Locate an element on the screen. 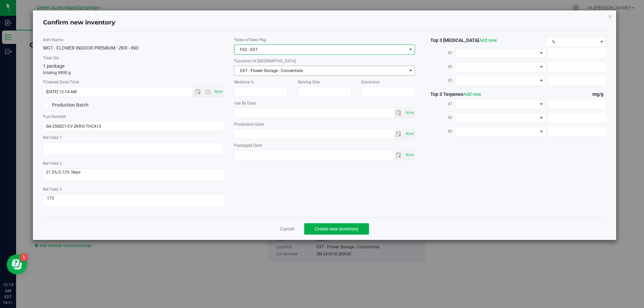  span: 1 is located at coordinates (4, 4).